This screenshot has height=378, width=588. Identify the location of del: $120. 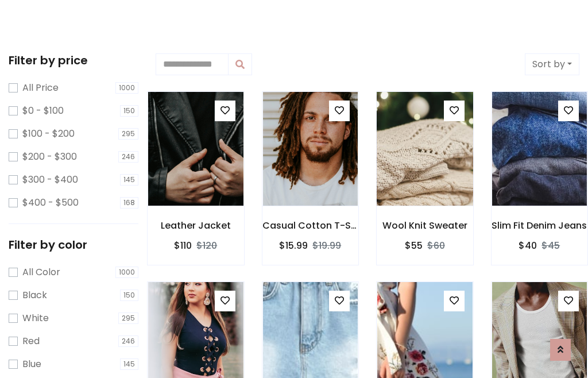
(207, 246).